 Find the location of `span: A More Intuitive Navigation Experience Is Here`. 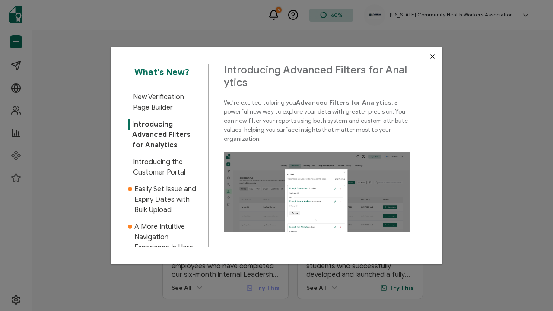

span: A More Intuitive Navigation Experience Is Here is located at coordinates (168, 237).